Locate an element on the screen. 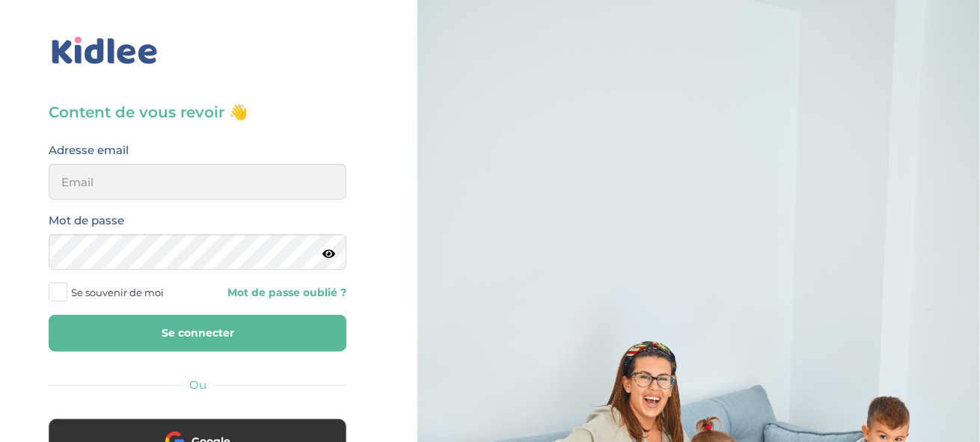  label: Mot de passe is located at coordinates (86, 221).